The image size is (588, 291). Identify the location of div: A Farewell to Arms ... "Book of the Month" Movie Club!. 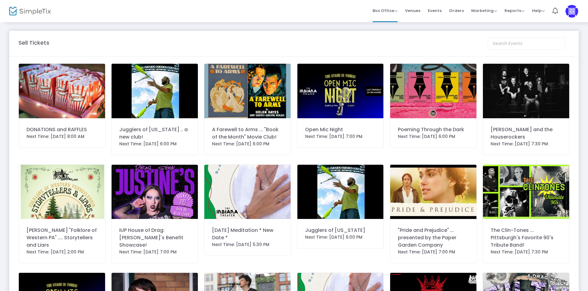
(248, 134).